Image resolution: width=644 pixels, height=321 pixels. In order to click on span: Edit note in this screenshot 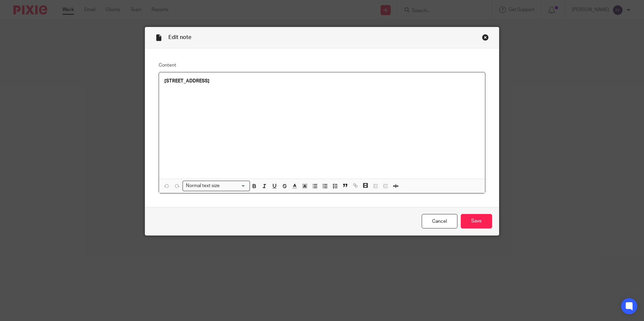, I will do `click(180, 37)`.